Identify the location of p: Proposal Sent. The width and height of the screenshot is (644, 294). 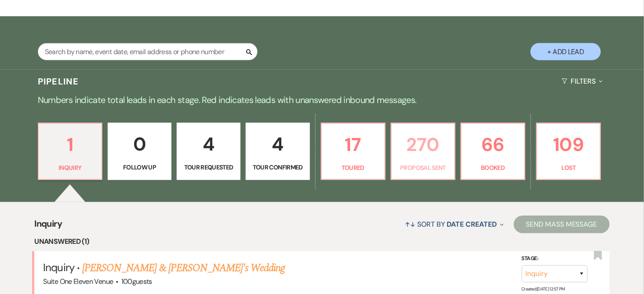
(423, 168).